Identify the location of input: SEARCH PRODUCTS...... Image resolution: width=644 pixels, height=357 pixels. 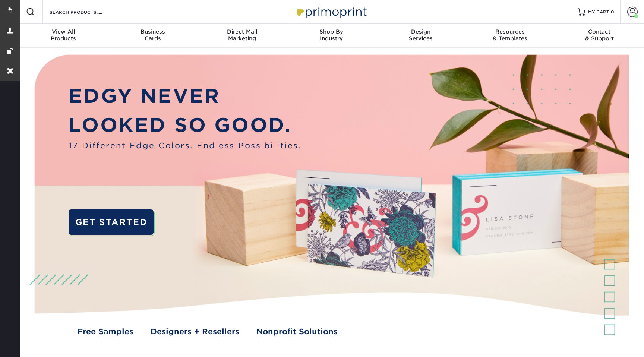
(85, 12).